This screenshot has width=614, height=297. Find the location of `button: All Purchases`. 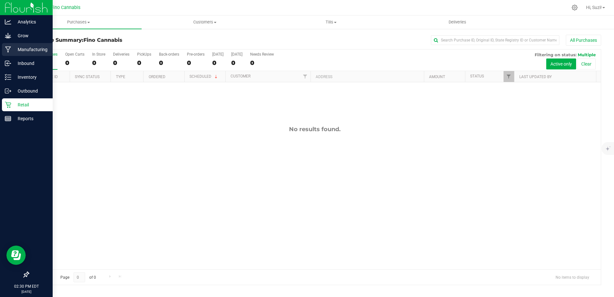

button: All Purchases is located at coordinates (583, 40).